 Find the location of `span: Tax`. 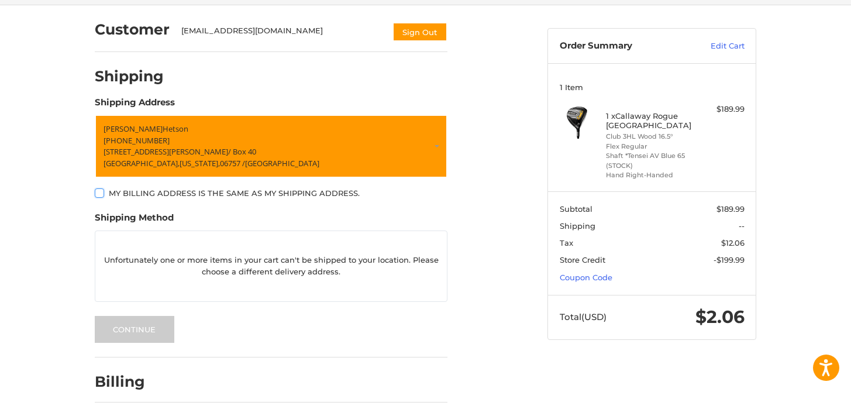

span: Tax is located at coordinates (566, 243).